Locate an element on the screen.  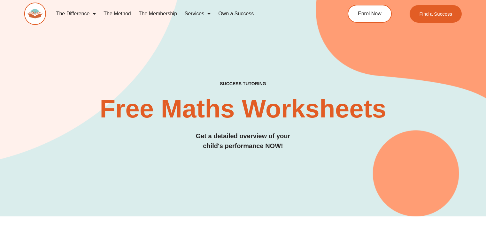
h2: Free Maths Worksheets​ is located at coordinates (243, 109).